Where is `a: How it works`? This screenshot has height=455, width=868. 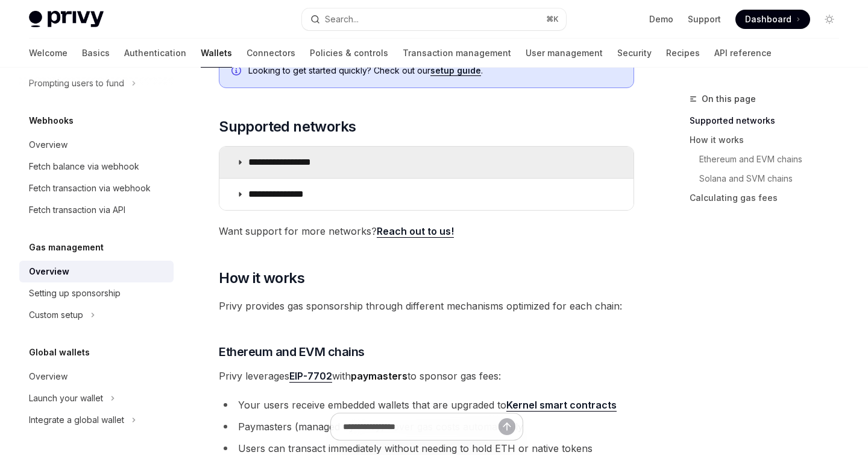
a: How it works is located at coordinates (769, 140).